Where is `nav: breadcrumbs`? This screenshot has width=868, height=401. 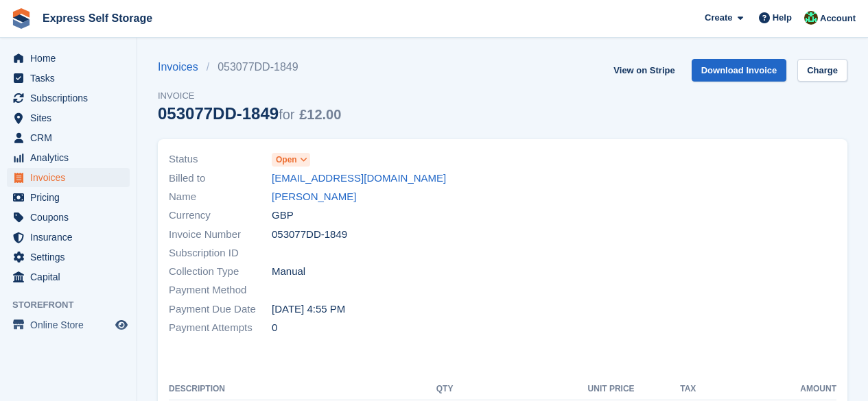
nav: breadcrumbs is located at coordinates (250, 67).